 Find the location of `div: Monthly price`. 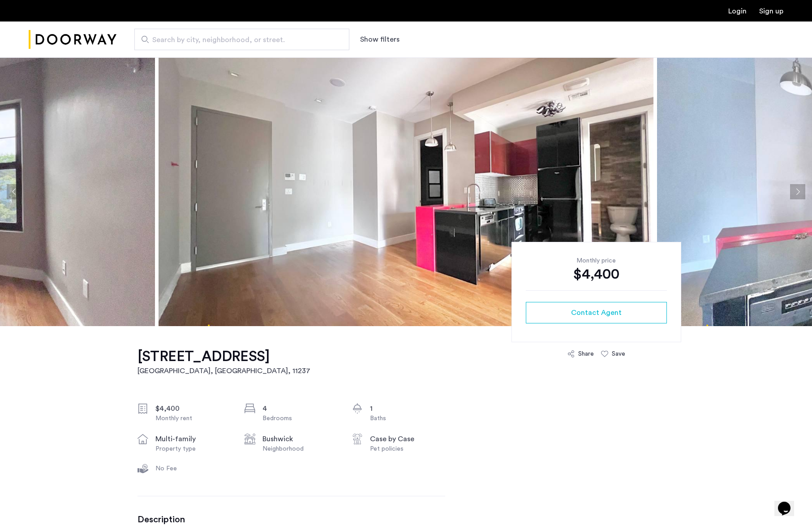

div: Monthly price is located at coordinates (597, 261).